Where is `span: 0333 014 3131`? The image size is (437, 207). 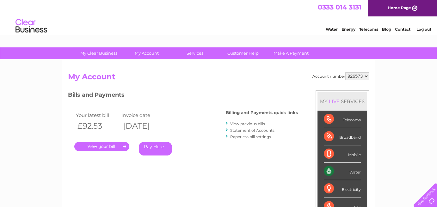
span: 0333 014 3131 is located at coordinates (339, 7).